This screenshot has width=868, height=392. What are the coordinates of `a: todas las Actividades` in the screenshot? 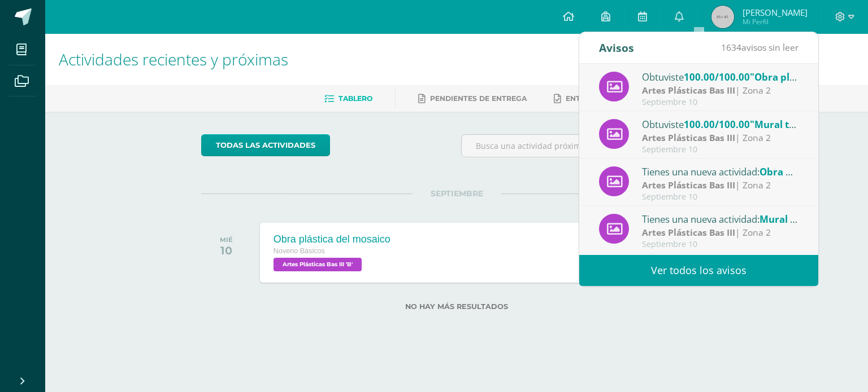 It's located at (266, 145).